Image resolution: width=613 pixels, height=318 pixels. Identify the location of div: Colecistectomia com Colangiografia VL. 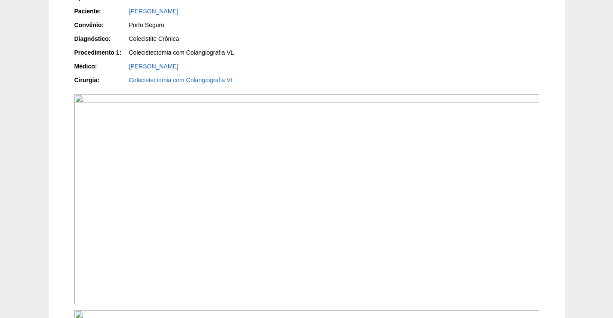
(215, 52).